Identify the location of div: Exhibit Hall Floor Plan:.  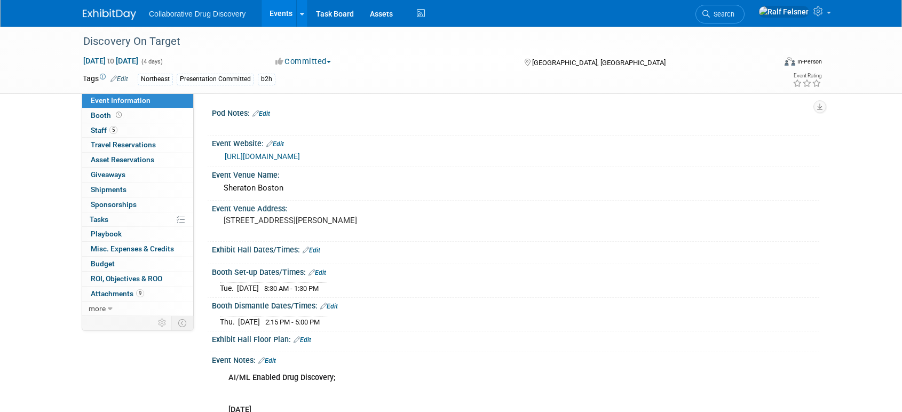
(516, 339).